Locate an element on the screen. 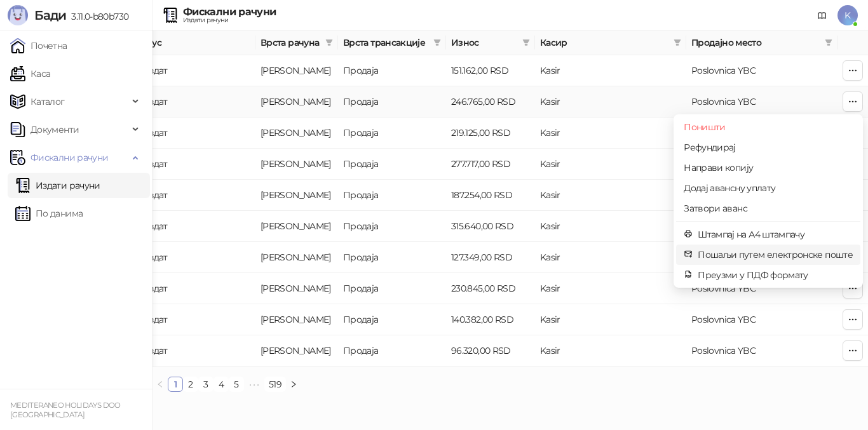 The image size is (868, 430). a: Документација is located at coordinates (822, 15).